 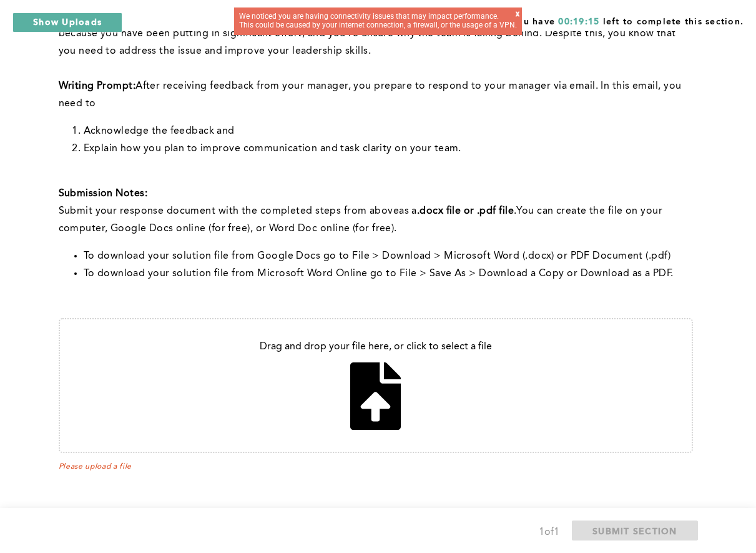 I want to click on li: To download your solution file from Microsoft Word Online go to File > Save As > Download a Copy ..., so click(x=388, y=273).